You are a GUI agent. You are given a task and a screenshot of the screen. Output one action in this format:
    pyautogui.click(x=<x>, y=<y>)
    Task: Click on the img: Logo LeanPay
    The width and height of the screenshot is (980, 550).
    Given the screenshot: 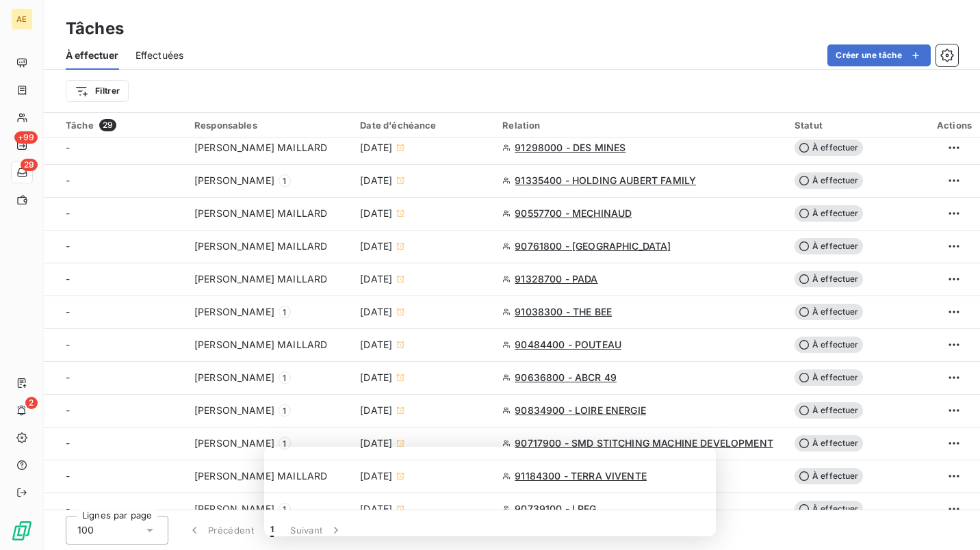 What is the action you would take?
    pyautogui.click(x=21, y=531)
    